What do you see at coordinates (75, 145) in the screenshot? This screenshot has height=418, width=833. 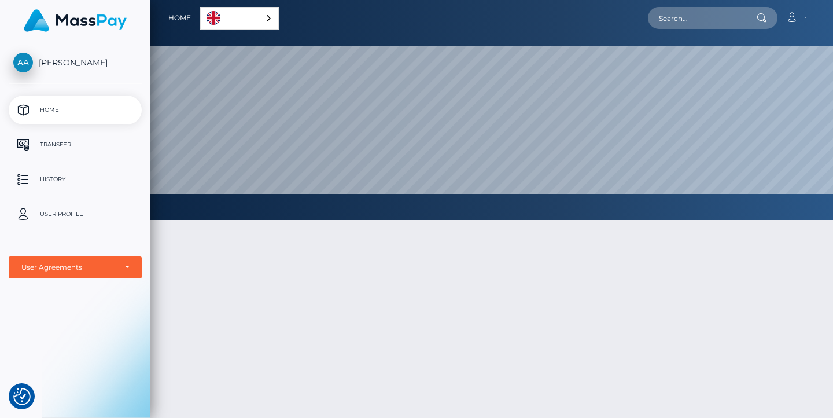 I see `p: Transfer` at bounding box center [75, 145].